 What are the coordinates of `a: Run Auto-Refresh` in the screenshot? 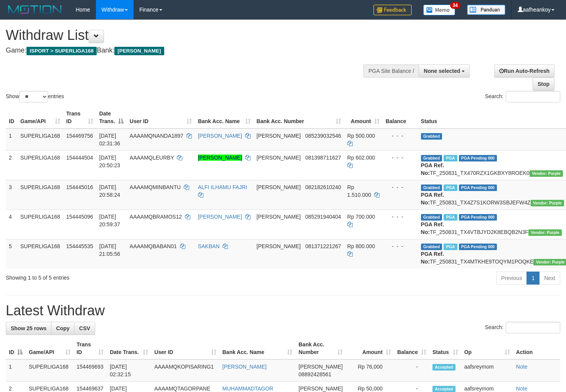 It's located at (524, 71).